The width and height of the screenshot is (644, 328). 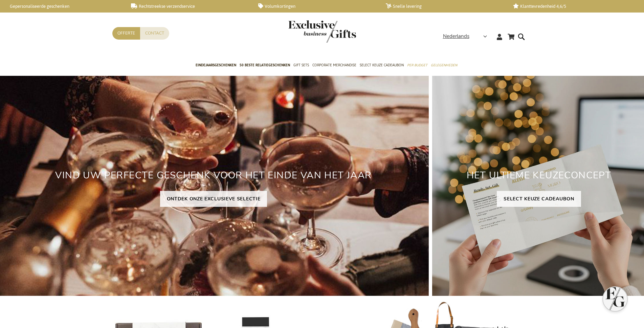 What do you see at coordinates (317, 6) in the screenshot?
I see `a: Volumkortingen` at bounding box center [317, 6].